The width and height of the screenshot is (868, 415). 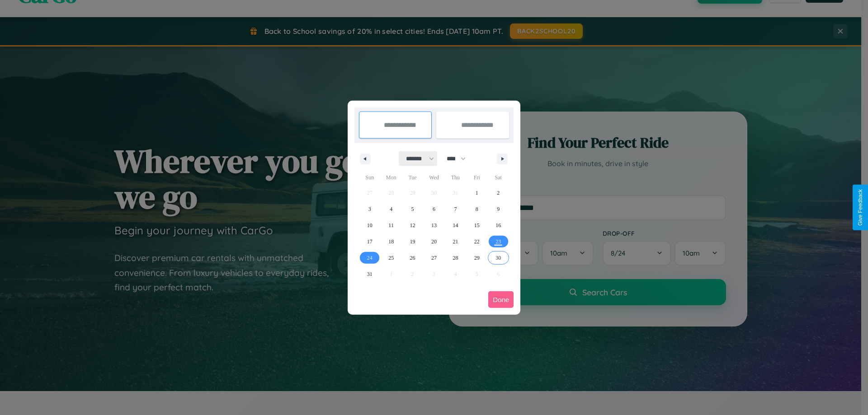 What do you see at coordinates (434, 225) in the screenshot?
I see `span: 13` at bounding box center [434, 225].